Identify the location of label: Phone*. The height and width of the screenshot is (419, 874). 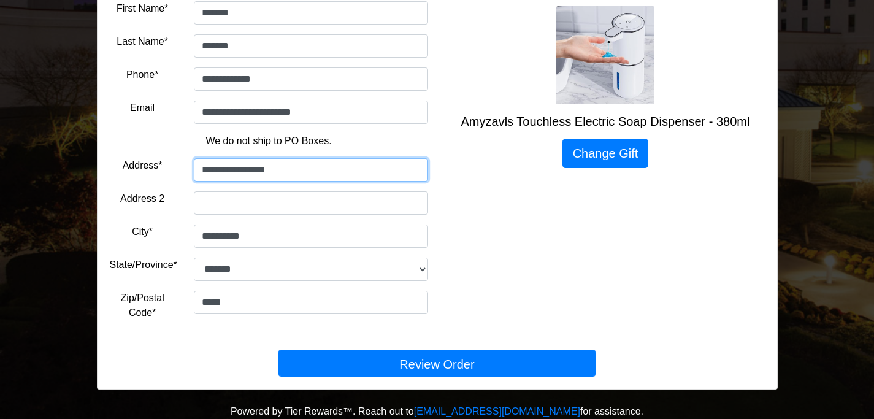
(142, 75).